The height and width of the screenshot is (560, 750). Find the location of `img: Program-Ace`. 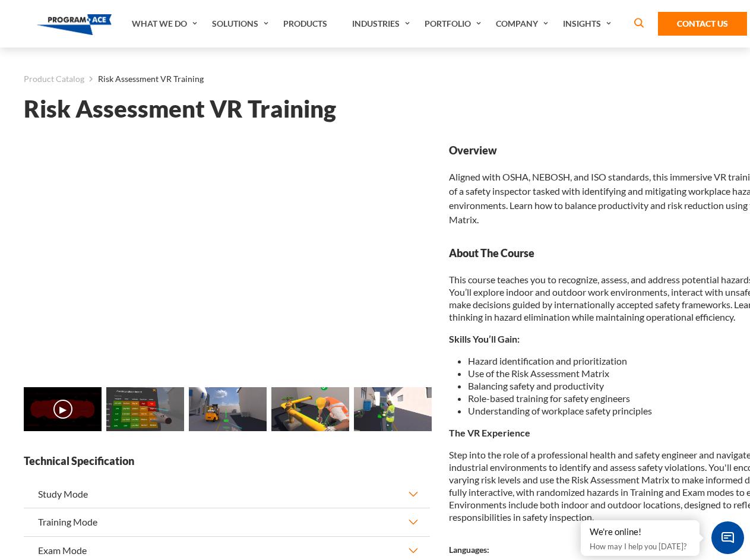

img: Program-Ace is located at coordinates (75, 24).